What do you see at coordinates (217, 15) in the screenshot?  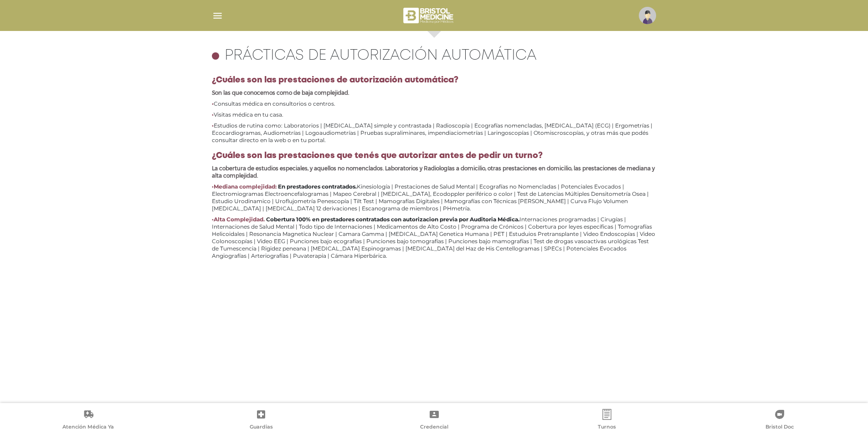 I see `img: Cober_menu-lines-white.svg` at bounding box center [217, 15].